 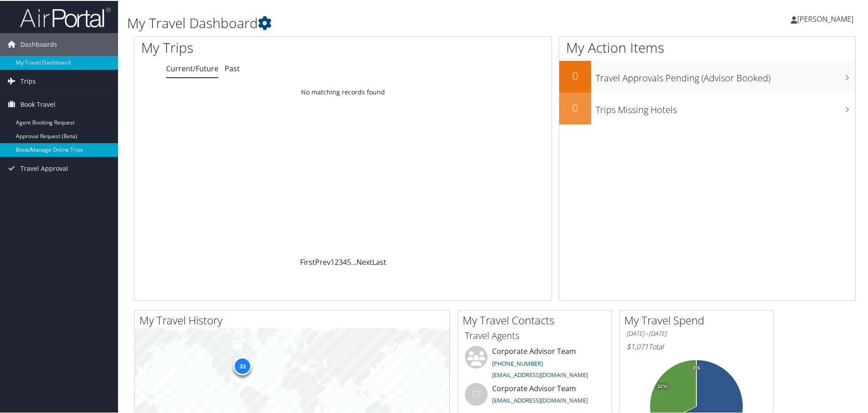 What do you see at coordinates (65, 17) in the screenshot?
I see `img: airportal-logo.png` at bounding box center [65, 17].